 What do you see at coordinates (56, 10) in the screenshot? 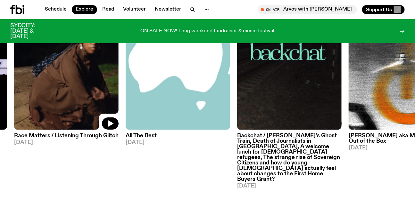
I see `a: Schedule` at bounding box center [56, 10].